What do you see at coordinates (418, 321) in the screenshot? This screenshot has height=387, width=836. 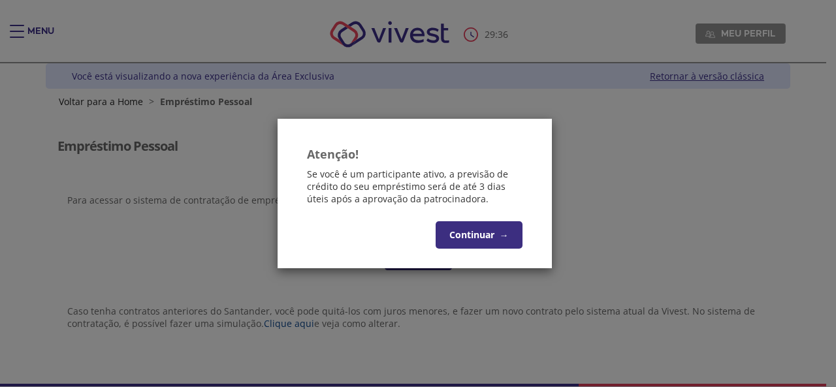 I see `section: <span lang="pt-BR" dir="ltr">Visualizador do Conteúdo da Web</span> 1` at bounding box center [418, 321].